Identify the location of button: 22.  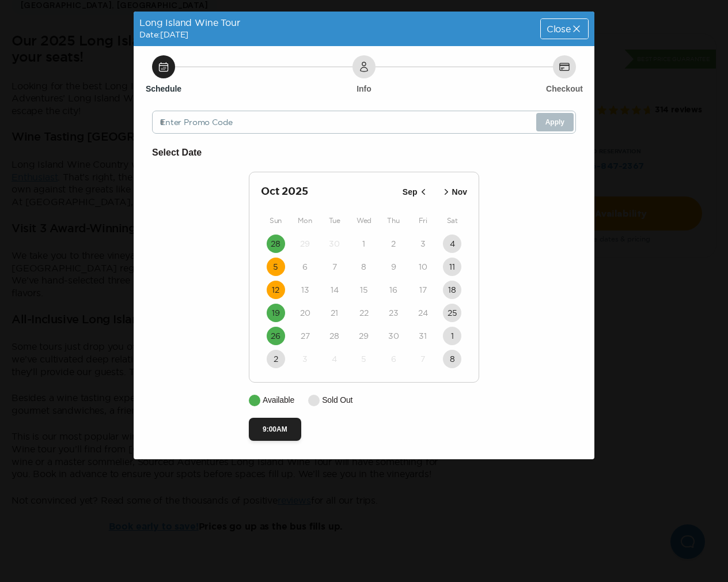
(364, 313).